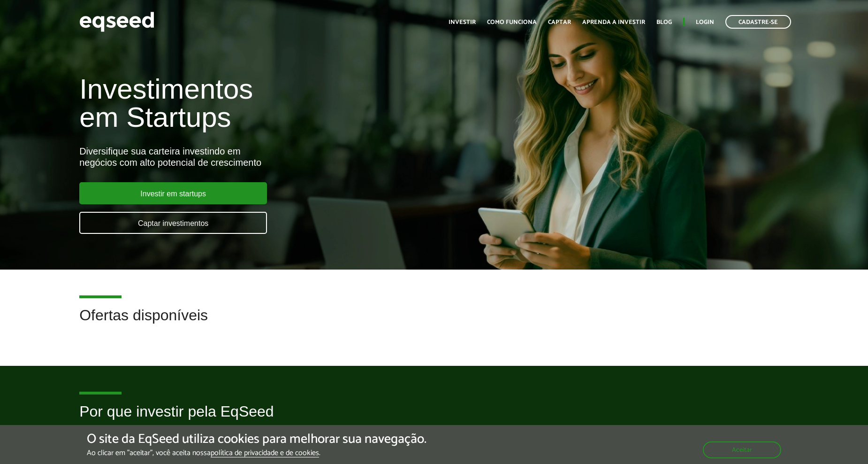  Describe the element at coordinates (434, 322) in the screenshot. I see `h2: Ofertas disponíveis` at that location.